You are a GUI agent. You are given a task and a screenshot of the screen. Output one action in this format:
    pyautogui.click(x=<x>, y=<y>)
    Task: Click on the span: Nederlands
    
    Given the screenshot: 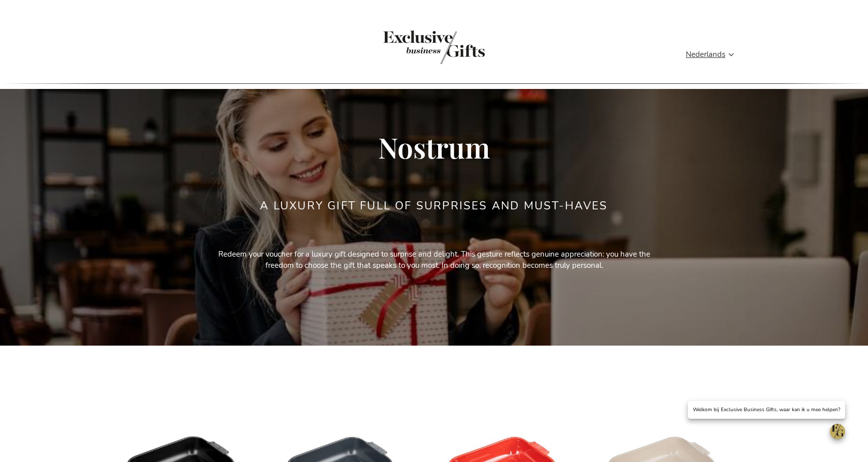 What is the action you would take?
    pyautogui.click(x=706, y=55)
    